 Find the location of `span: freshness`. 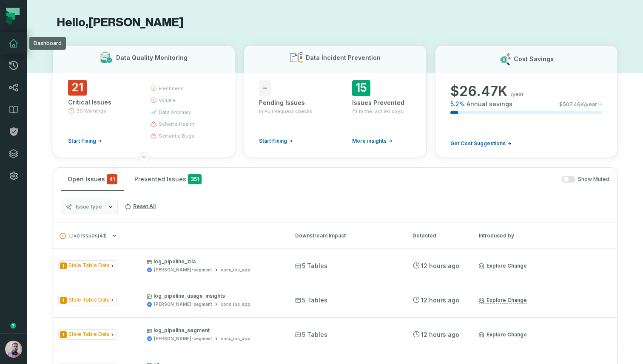

span: freshness is located at coordinates (171, 89).